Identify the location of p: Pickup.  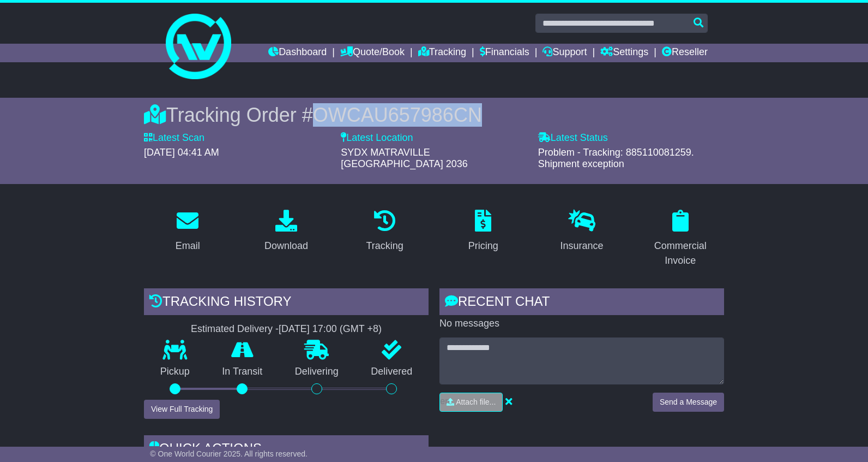
(175, 372).